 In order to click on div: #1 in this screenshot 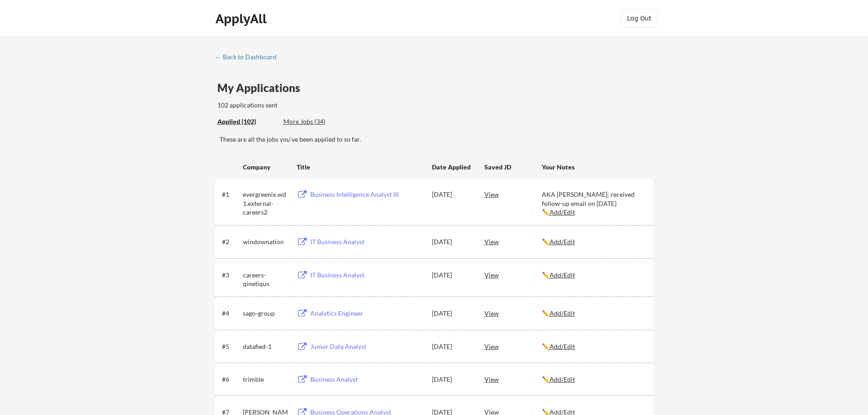, I will do `click(230, 195)`.